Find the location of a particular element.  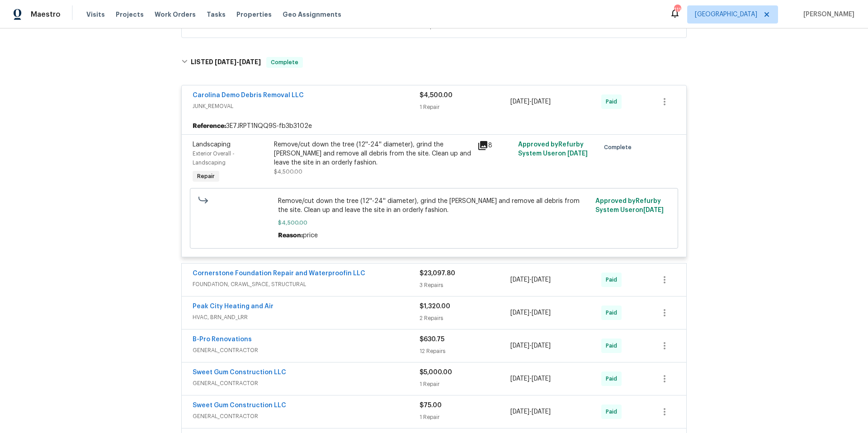

span: Work Orders is located at coordinates (175, 15).